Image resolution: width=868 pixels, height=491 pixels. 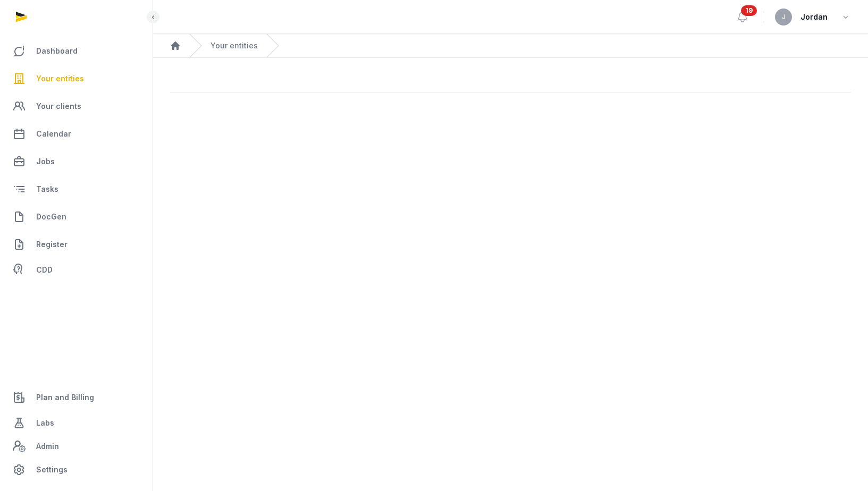 I want to click on span: Calendar, so click(x=54, y=134).